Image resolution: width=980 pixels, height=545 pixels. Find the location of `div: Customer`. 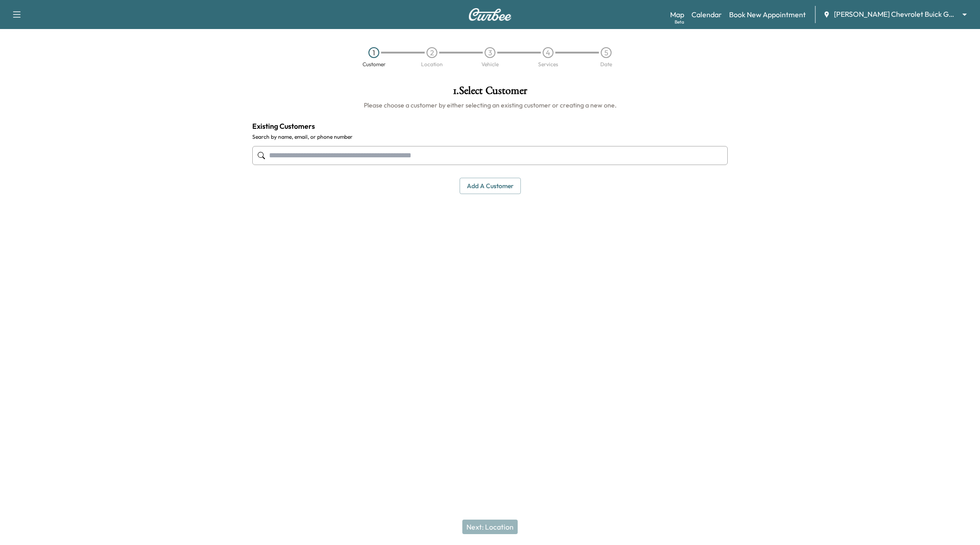

div: Customer is located at coordinates (374, 64).